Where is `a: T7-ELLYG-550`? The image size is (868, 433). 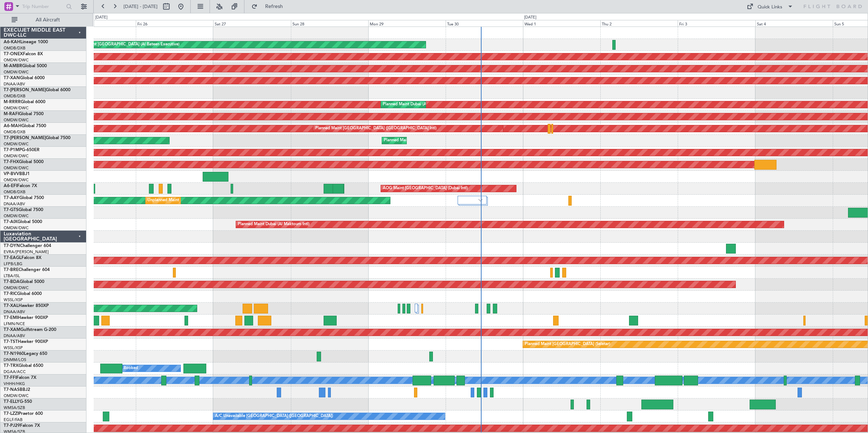
a: T7-ELLYG-550 is located at coordinates (18, 402).